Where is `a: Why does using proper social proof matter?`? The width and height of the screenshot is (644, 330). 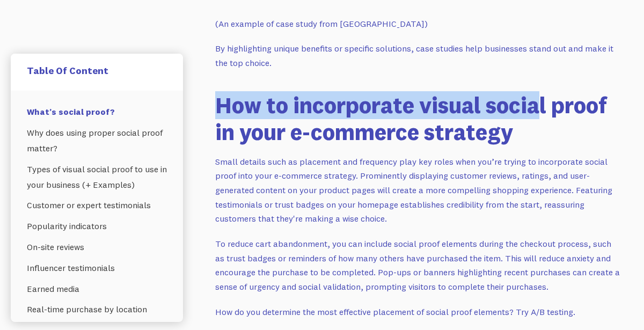 a: Why does using proper social proof matter? is located at coordinates (97, 141).